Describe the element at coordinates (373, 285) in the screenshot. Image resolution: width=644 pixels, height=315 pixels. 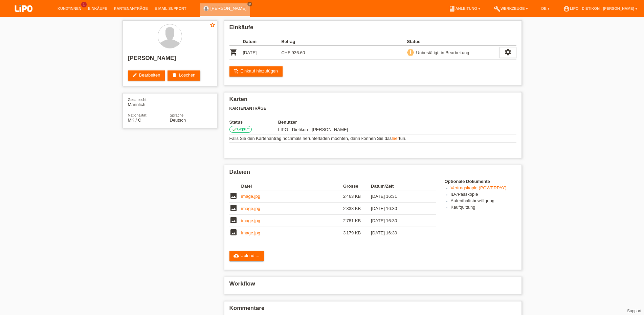
I see `h2: Workflow` at that location.